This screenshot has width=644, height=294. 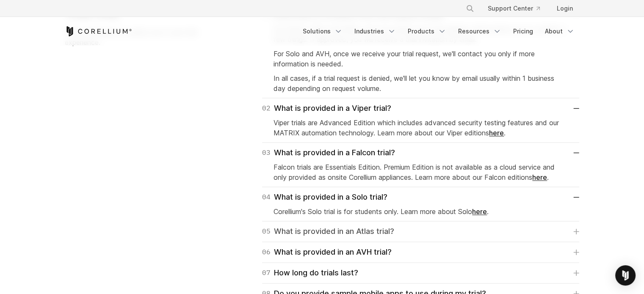 I want to click on button: Search, so click(x=470, y=9).